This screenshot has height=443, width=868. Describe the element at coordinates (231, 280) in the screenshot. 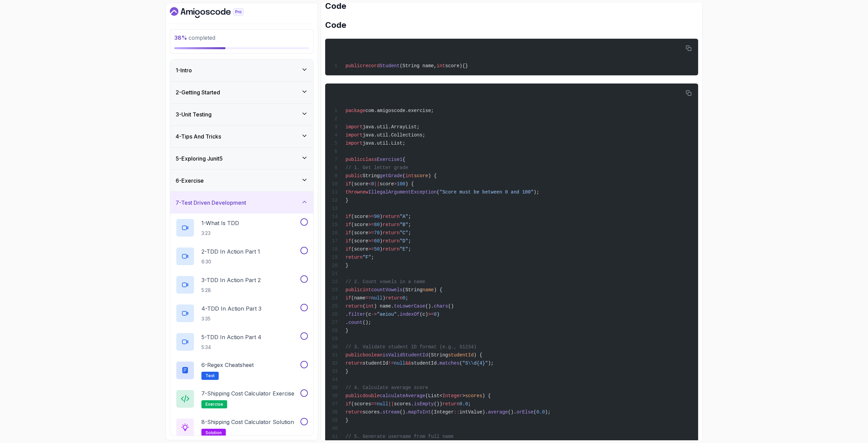

I see `p: 3 - TDD In Action Part 2` at that location.